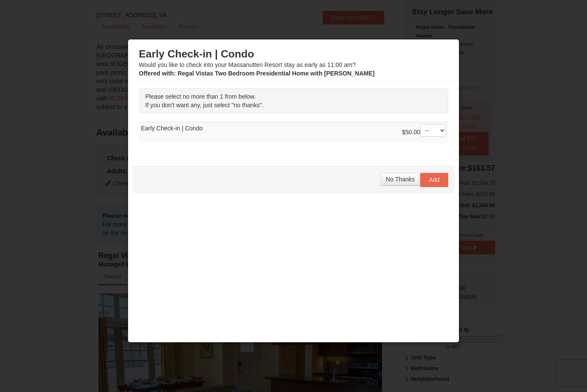  I want to click on button: No Thanks, so click(400, 180).